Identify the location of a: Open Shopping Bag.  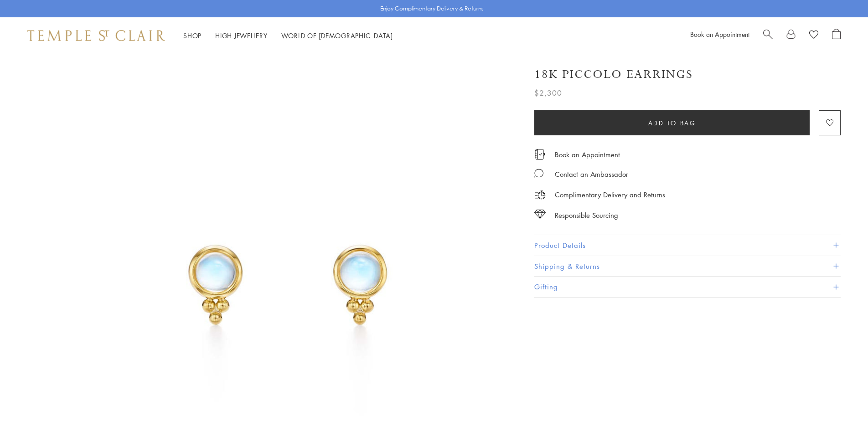
(836, 36).